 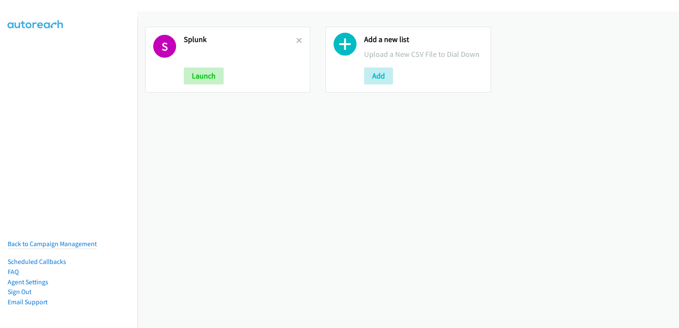 I want to click on button: Launch, so click(x=204, y=76).